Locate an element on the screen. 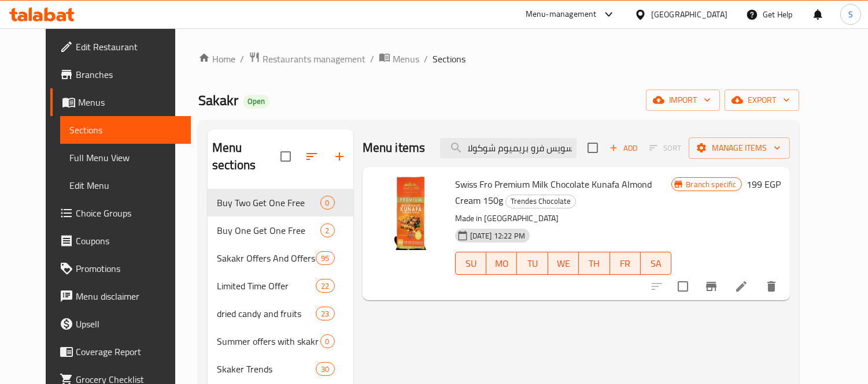 The height and width of the screenshot is (384, 868). button: SA is located at coordinates (655, 263).